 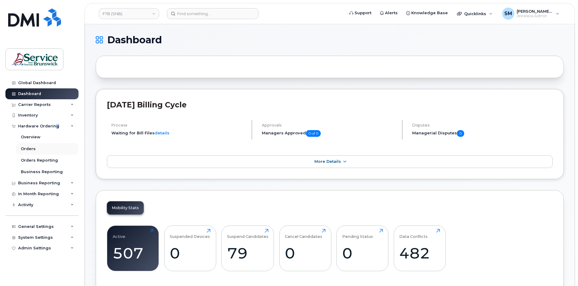 I want to click on span: 0 of 0, so click(x=313, y=133).